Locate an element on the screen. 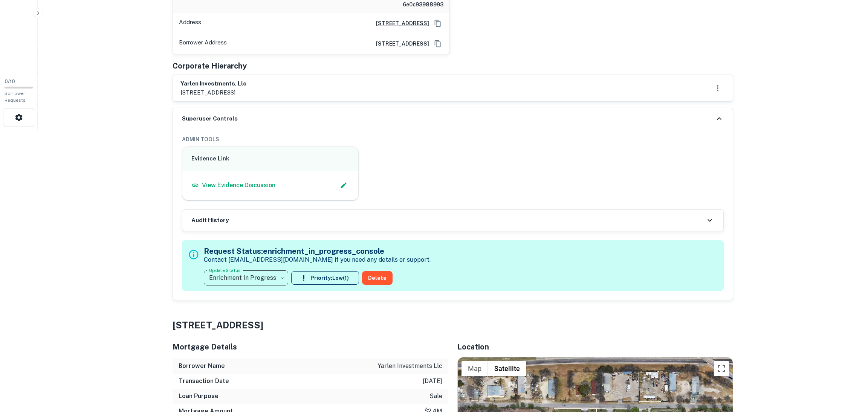 This screenshot has width=868, height=412. a: View Evidence Discussion is located at coordinates (233, 185).